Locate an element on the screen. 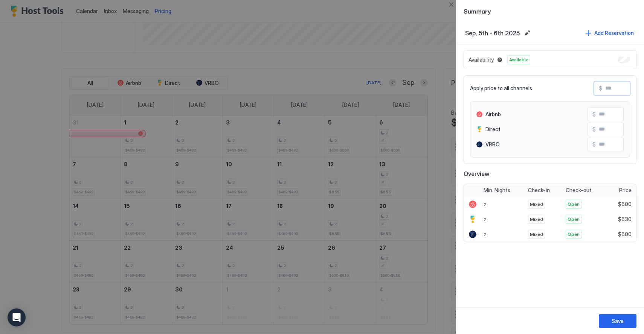 The image size is (644, 334). span: Direct is located at coordinates (493, 129).